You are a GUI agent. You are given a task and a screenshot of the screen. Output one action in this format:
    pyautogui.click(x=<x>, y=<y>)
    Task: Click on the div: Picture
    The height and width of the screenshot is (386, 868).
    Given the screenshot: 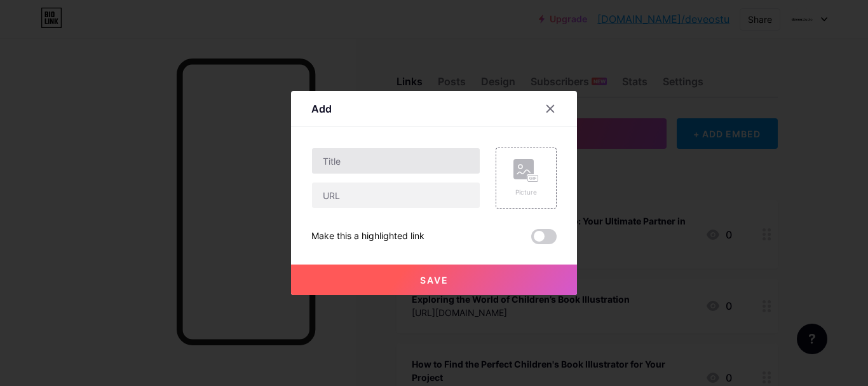 What is the action you would take?
    pyautogui.click(x=526, y=192)
    